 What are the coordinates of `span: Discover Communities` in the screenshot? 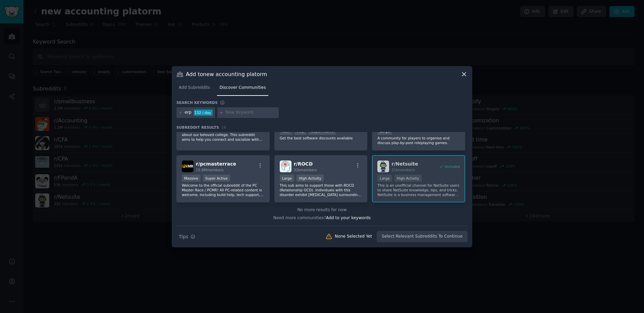 It's located at (242, 88).